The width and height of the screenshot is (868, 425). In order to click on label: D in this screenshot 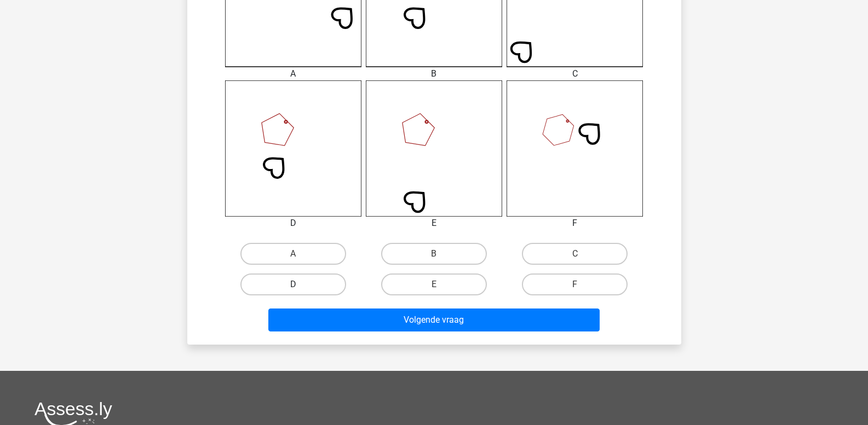, I will do `click(293, 285)`.